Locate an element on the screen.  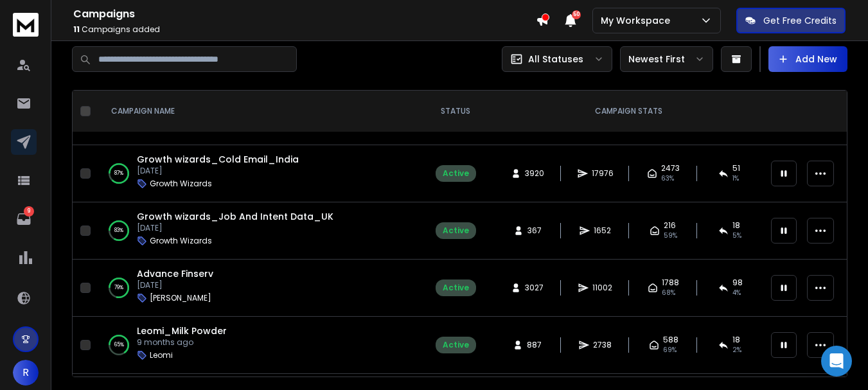
span: 59 % is located at coordinates (670, 236).